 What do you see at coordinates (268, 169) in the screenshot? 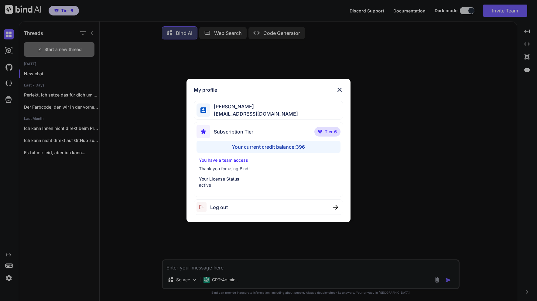
I see `p: Thank you for using Bind!` at bounding box center [268, 169].